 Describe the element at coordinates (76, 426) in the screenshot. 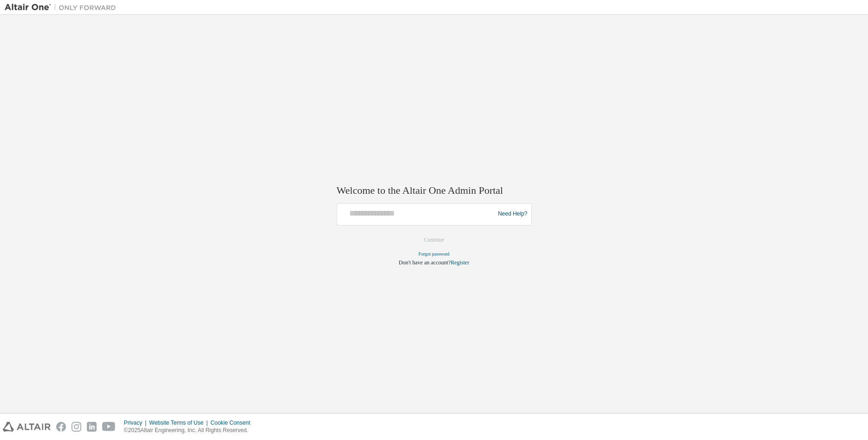

I see `img: instagram.svg` at that location.